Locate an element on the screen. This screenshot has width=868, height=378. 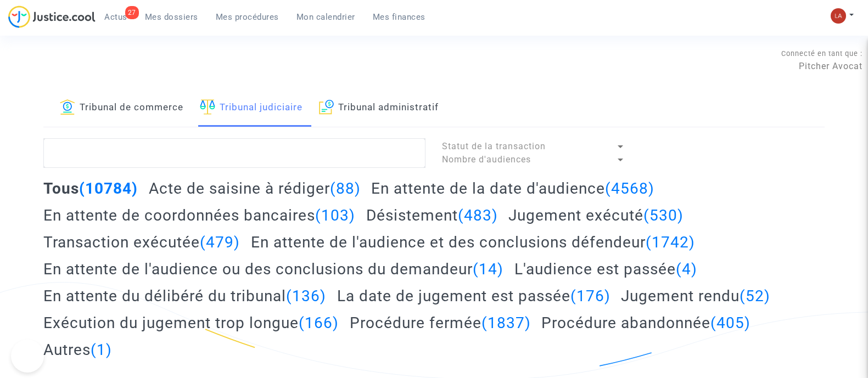
h2: En attente de coordonnées bancaires is located at coordinates (199, 215).